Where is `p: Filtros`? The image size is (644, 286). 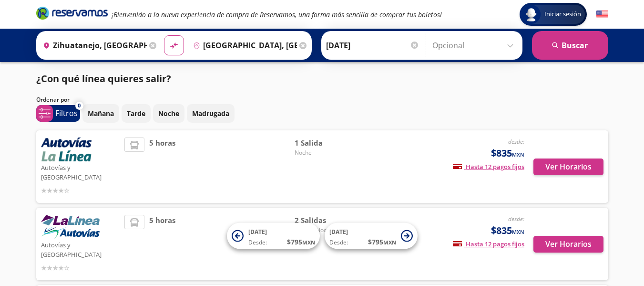
p: Filtros is located at coordinates (66, 113).